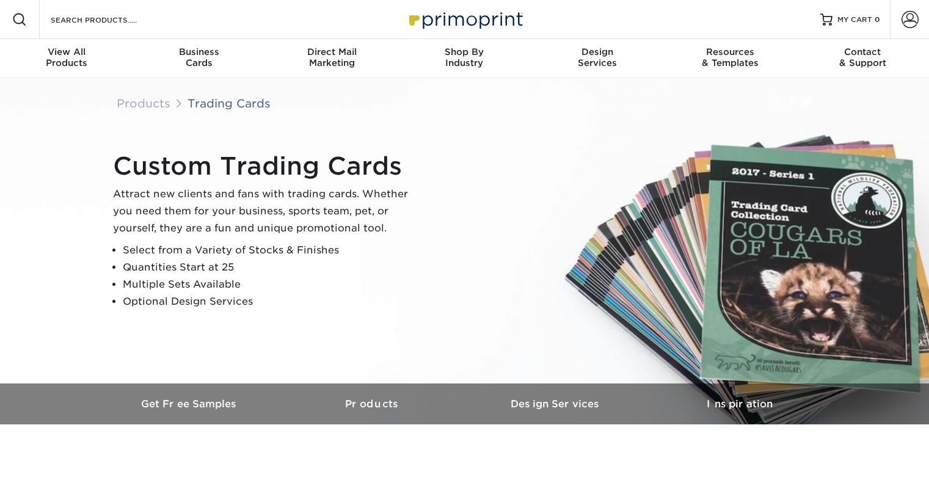 The height and width of the screenshot is (483, 929). I want to click on span: Design, so click(597, 52).